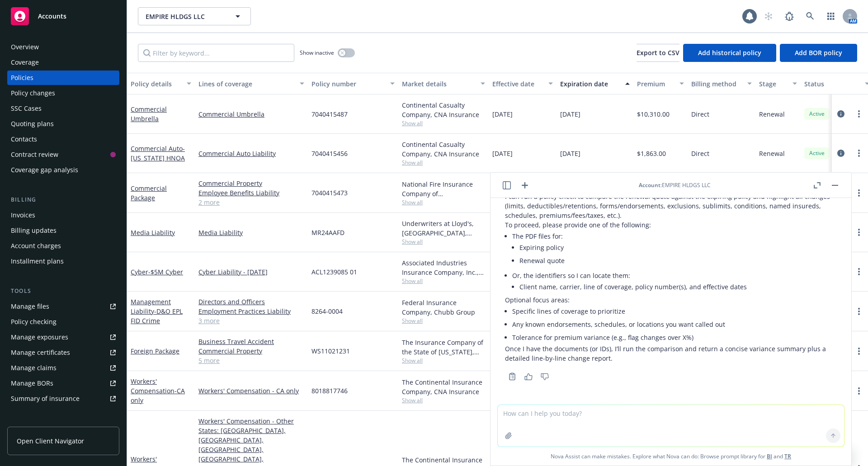 The height and width of the screenshot is (466, 868). What do you see at coordinates (675, 311) in the screenshot?
I see `li: Specific lines of coverage to prioritize` at bounding box center [675, 311].